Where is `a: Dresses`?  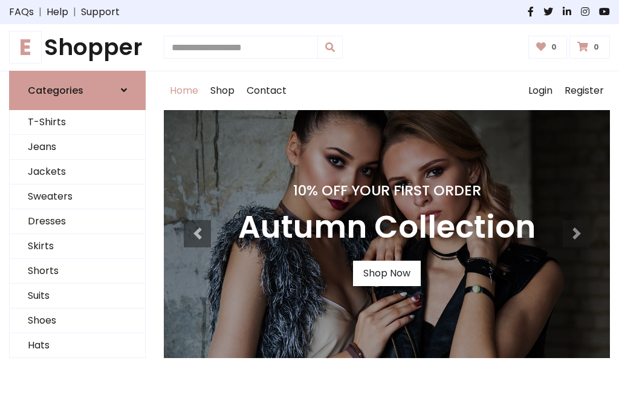
a: Dresses is located at coordinates (77, 221).